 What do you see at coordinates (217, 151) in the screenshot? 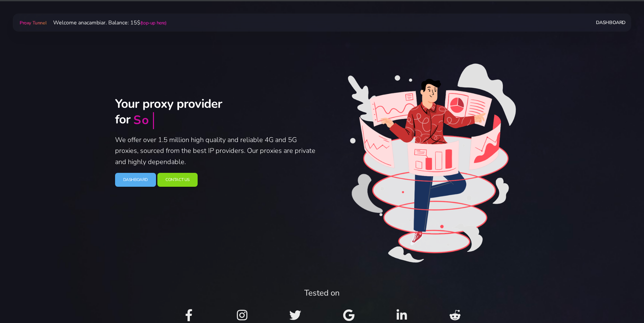
I see `p: We offer over 1.5 million high quality and reliable 4G and 5G proxies, sourced from the best IP p...` at bounding box center [217, 151].